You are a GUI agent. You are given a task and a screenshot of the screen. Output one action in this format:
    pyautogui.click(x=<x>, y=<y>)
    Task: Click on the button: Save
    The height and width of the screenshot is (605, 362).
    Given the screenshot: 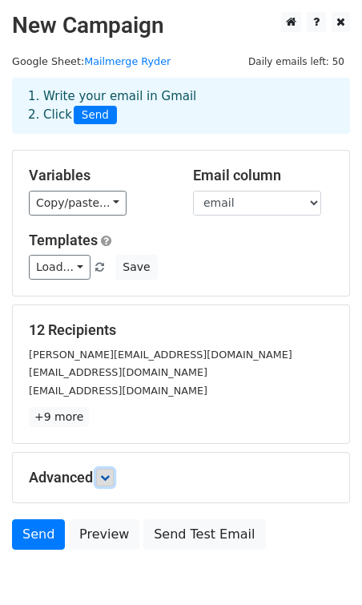 What is the action you would take?
    pyautogui.click(x=136, y=267)
    